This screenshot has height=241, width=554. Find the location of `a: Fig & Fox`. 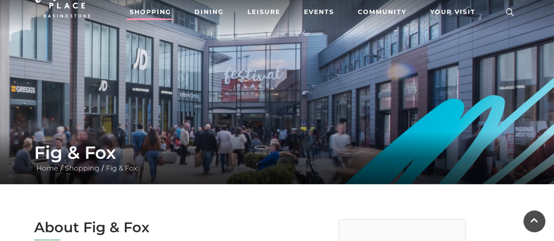

a: Fig & Fox is located at coordinates (121, 168).